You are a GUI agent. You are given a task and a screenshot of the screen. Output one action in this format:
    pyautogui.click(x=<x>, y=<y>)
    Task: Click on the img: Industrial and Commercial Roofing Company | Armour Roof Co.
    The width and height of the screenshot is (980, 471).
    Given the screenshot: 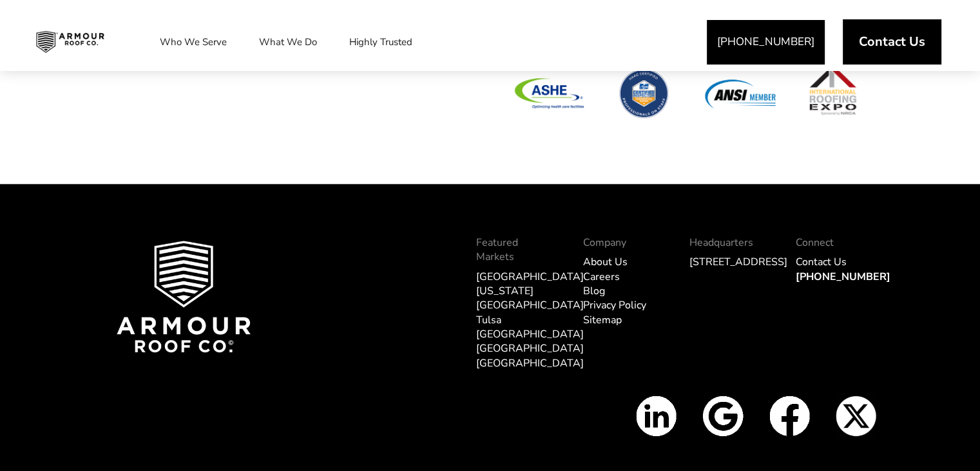 What is the action you would take?
    pyautogui.click(x=70, y=42)
    